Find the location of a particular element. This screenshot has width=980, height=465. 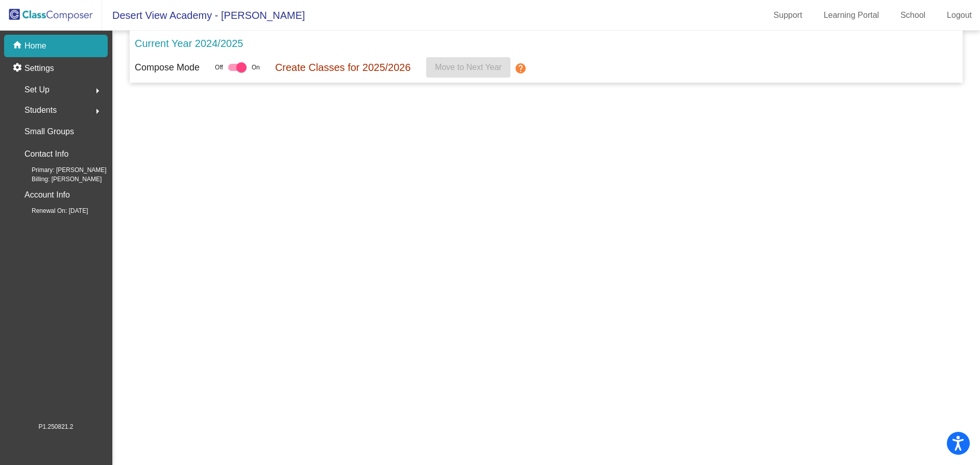

p: Compose Mode is located at coordinates (167, 67).